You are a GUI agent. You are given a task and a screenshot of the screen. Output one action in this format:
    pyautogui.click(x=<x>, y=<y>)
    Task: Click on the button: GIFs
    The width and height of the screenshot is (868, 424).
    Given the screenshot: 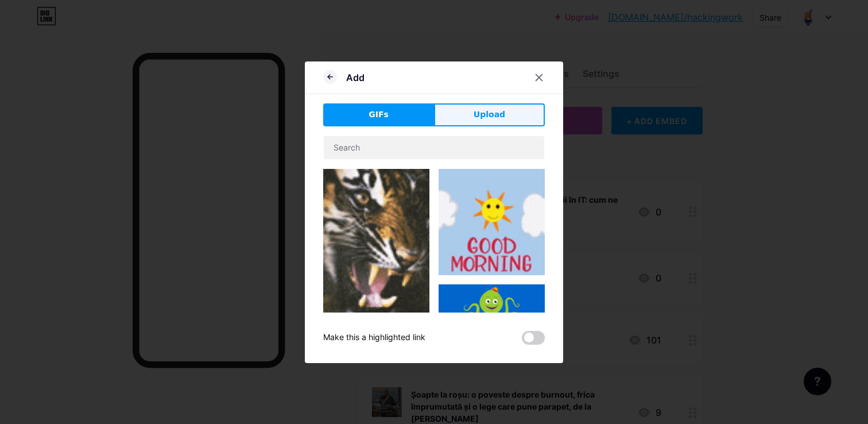 What is the action you would take?
    pyautogui.click(x=378, y=115)
    